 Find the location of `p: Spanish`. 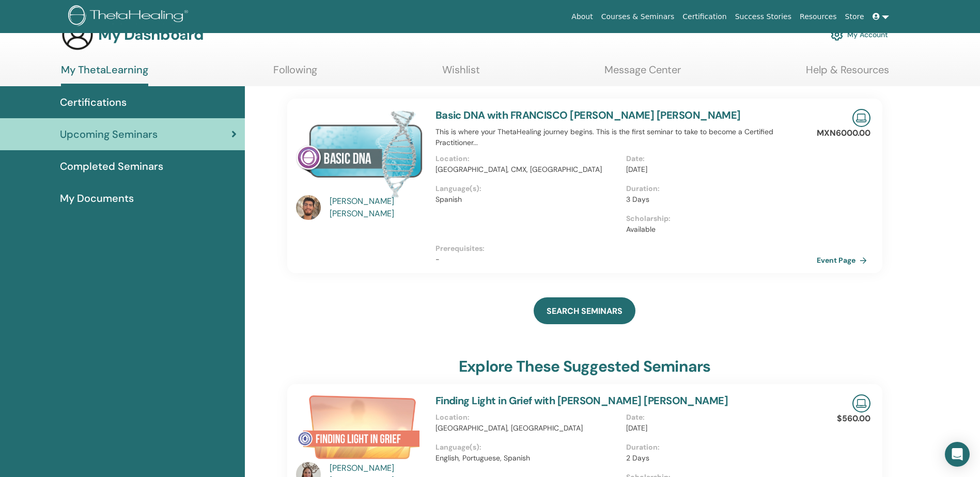

p: Spanish is located at coordinates (528, 199).